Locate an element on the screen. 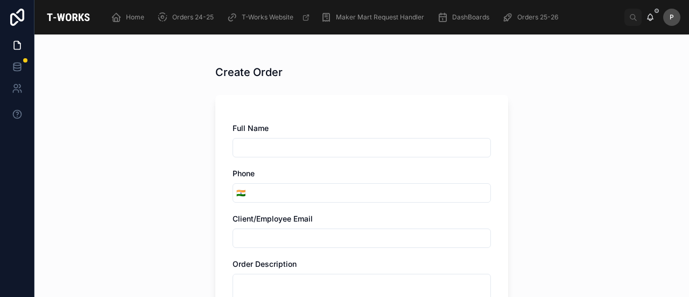 The height and width of the screenshot is (297, 689). img: App logo is located at coordinates (68, 17).